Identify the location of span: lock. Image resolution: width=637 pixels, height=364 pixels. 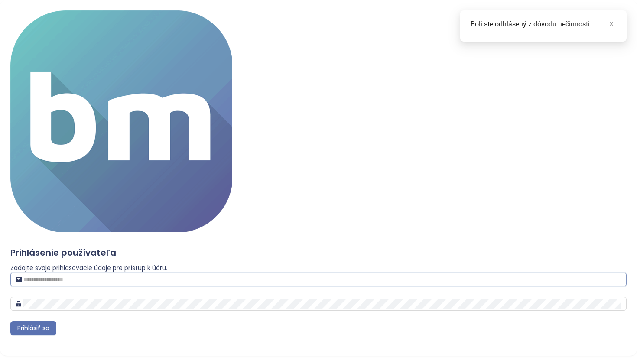
(19, 304).